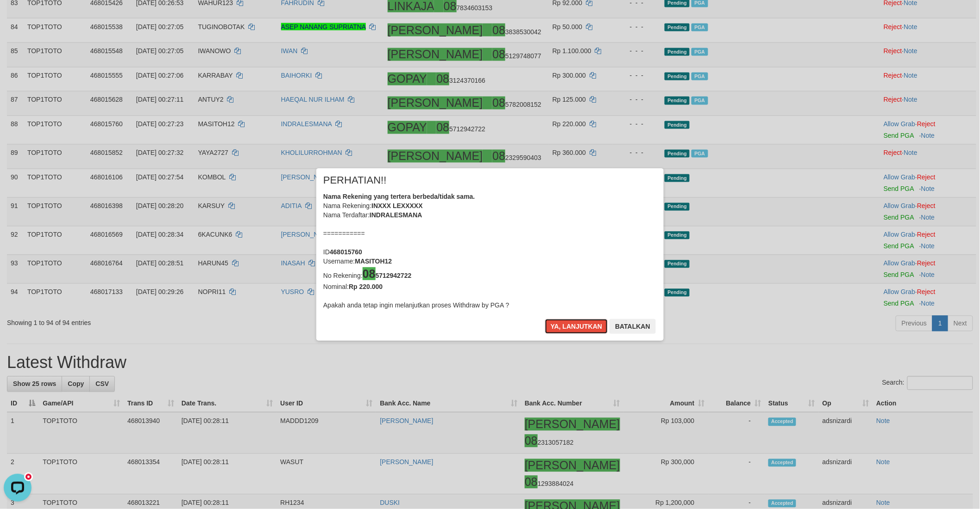  I want to click on button: Batalkan, so click(633, 326).